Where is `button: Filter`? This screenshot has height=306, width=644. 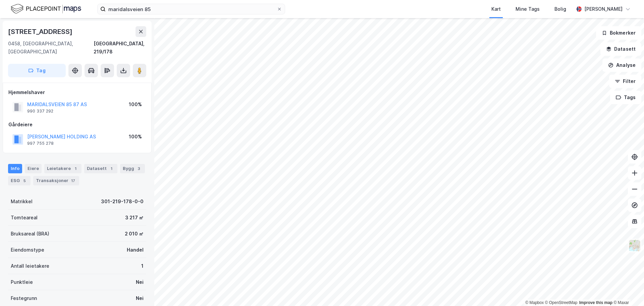 button: Filter is located at coordinates (625, 82).